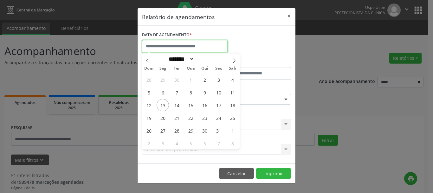 This screenshot has height=193, width=433. I want to click on span: Outubro 30, 2025, so click(205, 130).